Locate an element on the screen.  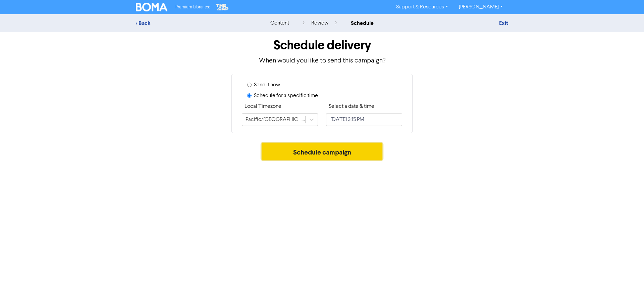
label: Local Timezone is located at coordinates (263, 106).